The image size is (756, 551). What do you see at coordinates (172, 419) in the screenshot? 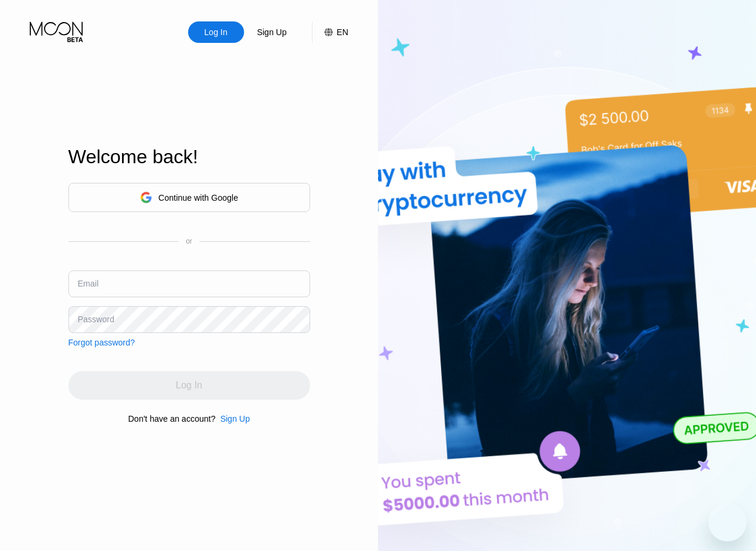
I see `div: Don't have an account?` at bounding box center [172, 419].